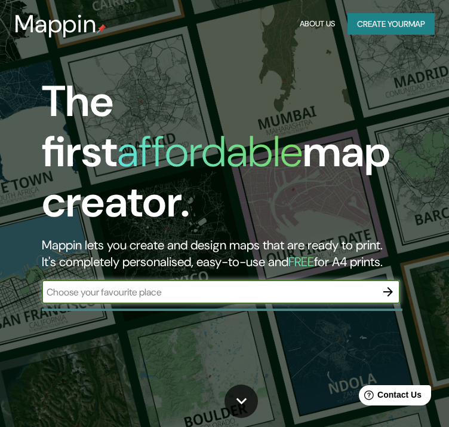 Image resolution: width=449 pixels, height=427 pixels. I want to click on h3: Mappin, so click(56, 24).